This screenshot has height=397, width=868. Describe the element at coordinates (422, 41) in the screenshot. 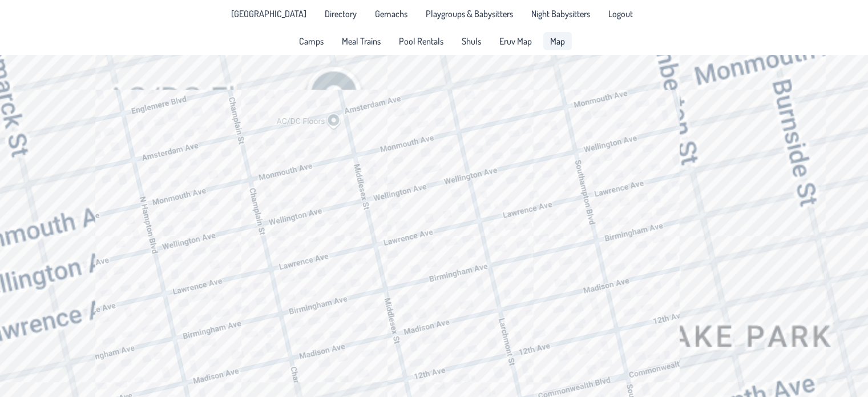

I see `span: Pool Rentals` at that location.